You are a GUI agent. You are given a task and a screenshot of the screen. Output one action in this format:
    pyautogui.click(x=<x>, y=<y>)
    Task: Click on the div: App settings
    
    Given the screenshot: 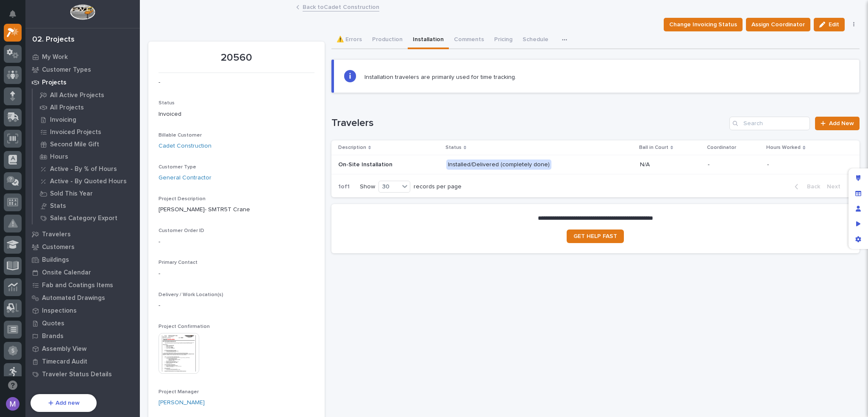 What is the action you would take?
    pyautogui.click(x=858, y=239)
    